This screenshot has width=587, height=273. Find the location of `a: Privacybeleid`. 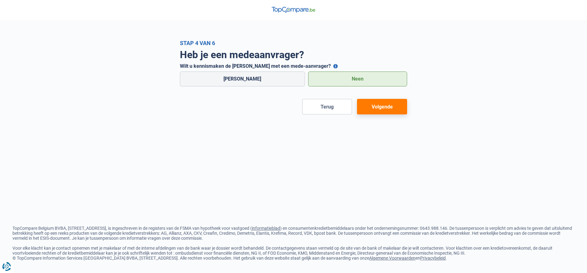

a: Privacybeleid is located at coordinates (433, 258).